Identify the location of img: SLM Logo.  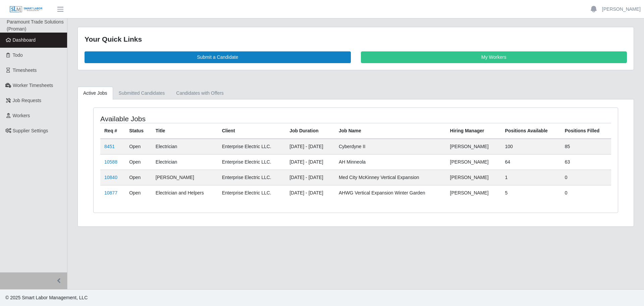
(26, 10).